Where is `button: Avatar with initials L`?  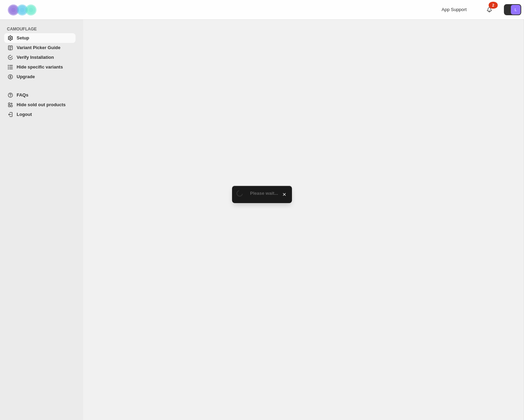 button: Avatar with initials L is located at coordinates (512, 9).